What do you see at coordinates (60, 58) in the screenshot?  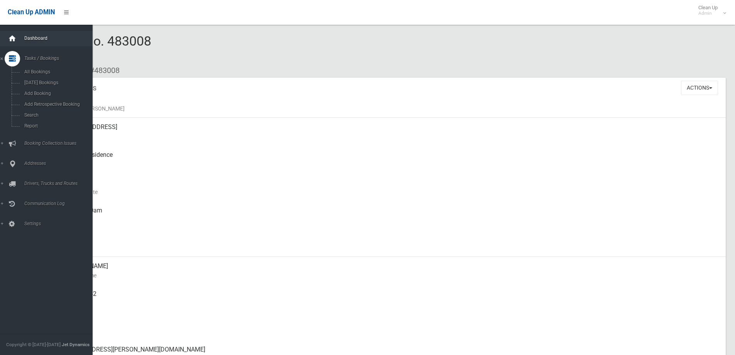 I see `span: Tasks / Bookings` at bounding box center [60, 58].